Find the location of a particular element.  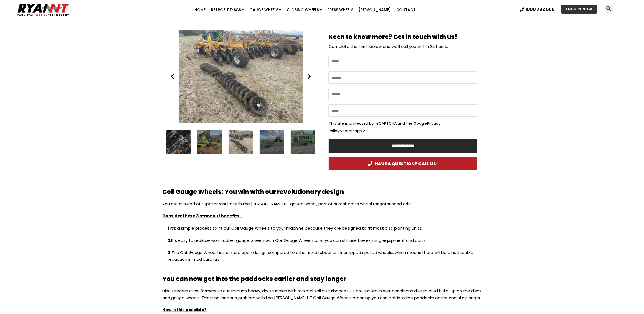

span: 1800 792 668 is located at coordinates (540, 10).